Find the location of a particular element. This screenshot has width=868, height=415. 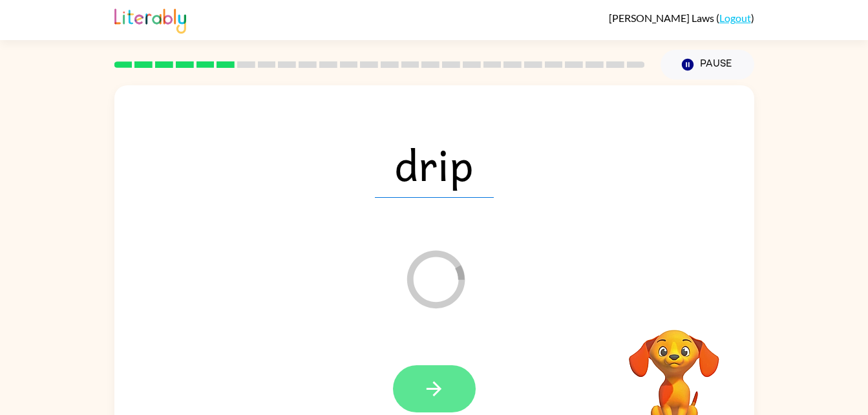

img: Literably is located at coordinates (150, 19).